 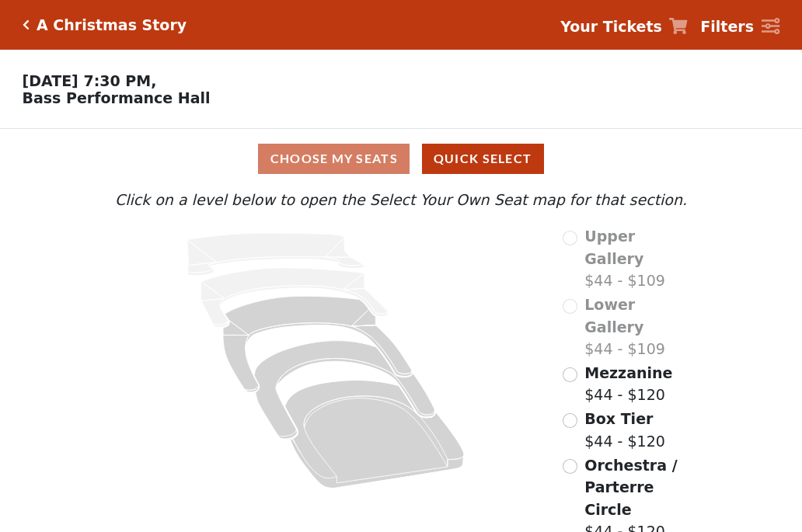 I want to click on path: Orchestra / Parterre Circle - Seats Available: 203, so click(x=374, y=434).